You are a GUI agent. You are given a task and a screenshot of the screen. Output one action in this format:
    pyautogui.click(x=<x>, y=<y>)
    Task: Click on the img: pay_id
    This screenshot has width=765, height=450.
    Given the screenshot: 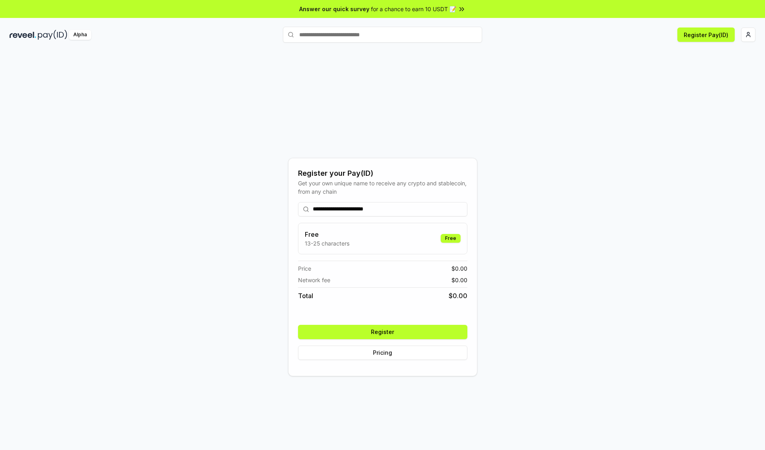 What is the action you would take?
    pyautogui.click(x=53, y=35)
    